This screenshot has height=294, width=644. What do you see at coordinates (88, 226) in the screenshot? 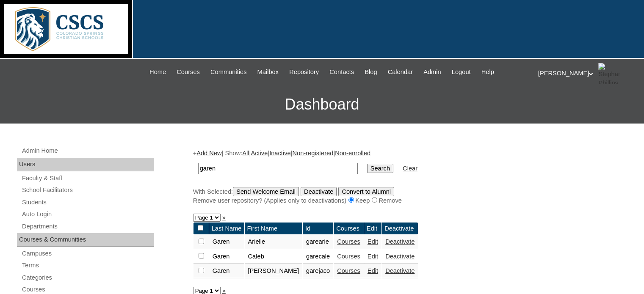
I see `a: Departments` at bounding box center [88, 226].